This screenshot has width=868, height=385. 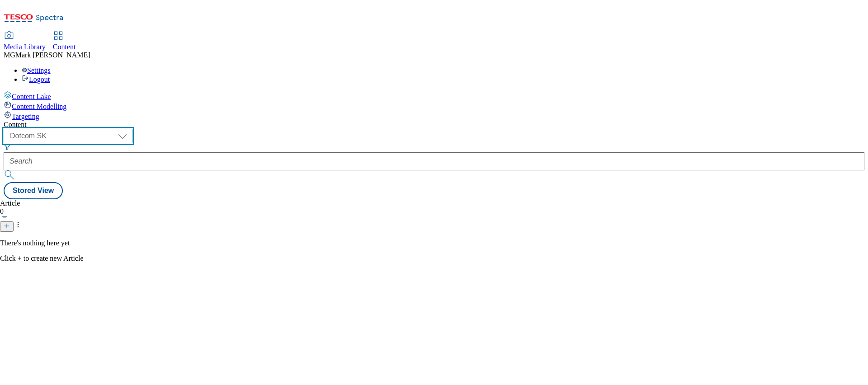 What do you see at coordinates (25, 116) in the screenshot?
I see `span: Targeting` at bounding box center [25, 116].